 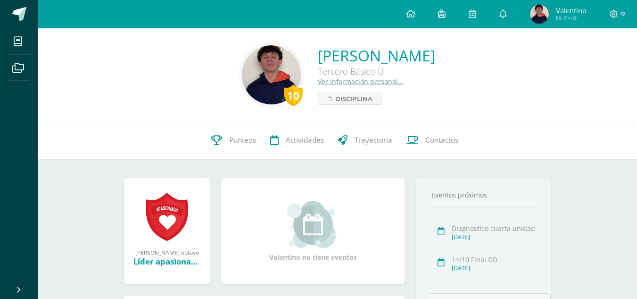 I want to click on span: Punteos, so click(x=242, y=140).